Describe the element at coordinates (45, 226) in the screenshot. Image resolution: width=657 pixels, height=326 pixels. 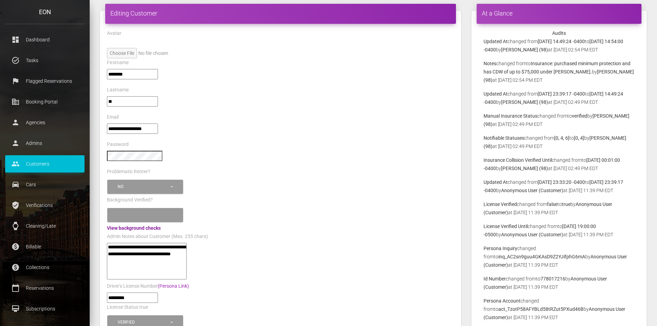
I see `a: watch Cleaning/Late` at that location.